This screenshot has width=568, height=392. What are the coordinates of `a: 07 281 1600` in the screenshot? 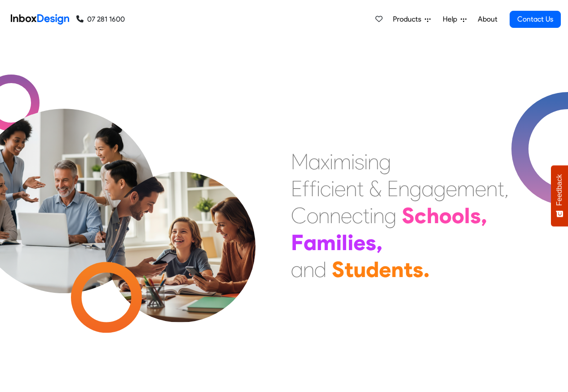 It's located at (101, 19).